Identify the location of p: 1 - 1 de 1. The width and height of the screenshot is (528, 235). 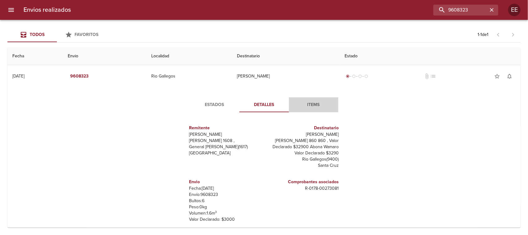
(483, 35).